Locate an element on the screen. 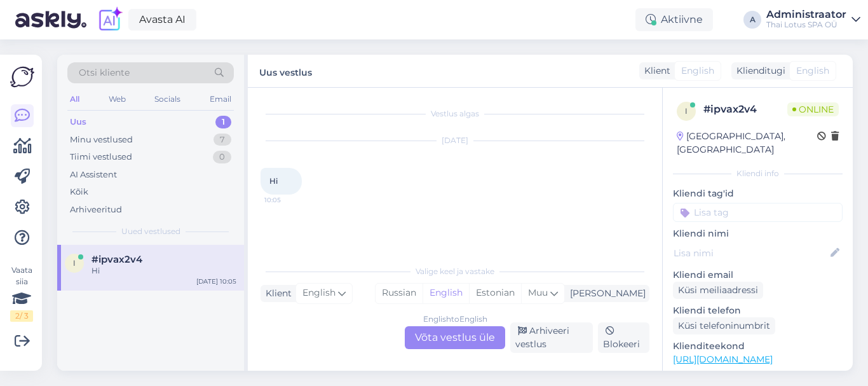 Image resolution: width=868 pixels, height=386 pixels. div: Tiimi vestlused is located at coordinates (101, 157).